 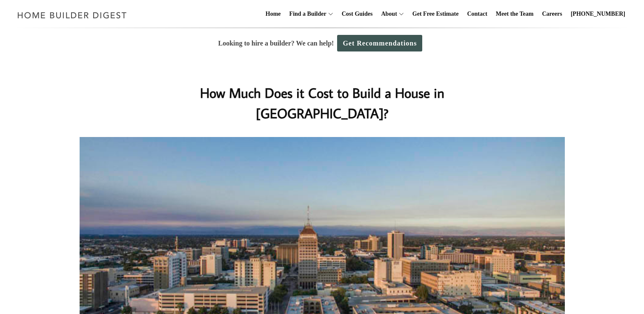 What do you see at coordinates (515, 14) in the screenshot?
I see `a: Meet the Team` at bounding box center [515, 14].